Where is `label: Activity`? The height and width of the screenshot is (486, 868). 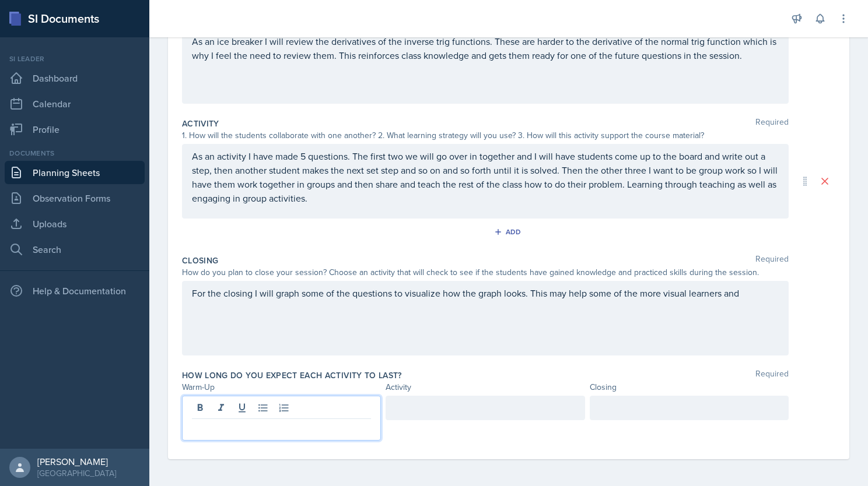
label: Activity is located at coordinates (201, 124).